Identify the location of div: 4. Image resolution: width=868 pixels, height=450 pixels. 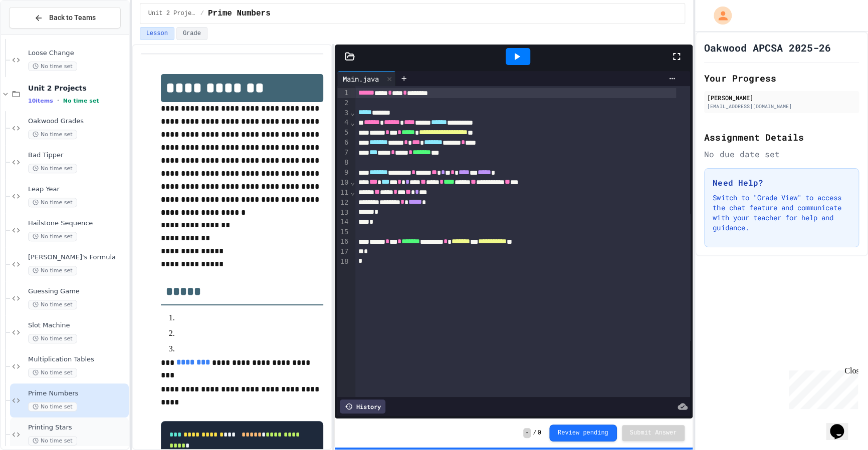
(343, 123).